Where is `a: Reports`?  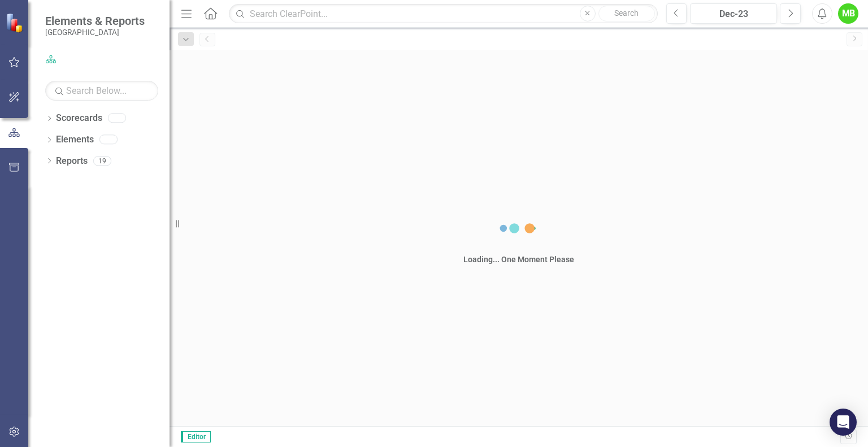 a: Reports is located at coordinates (72, 161).